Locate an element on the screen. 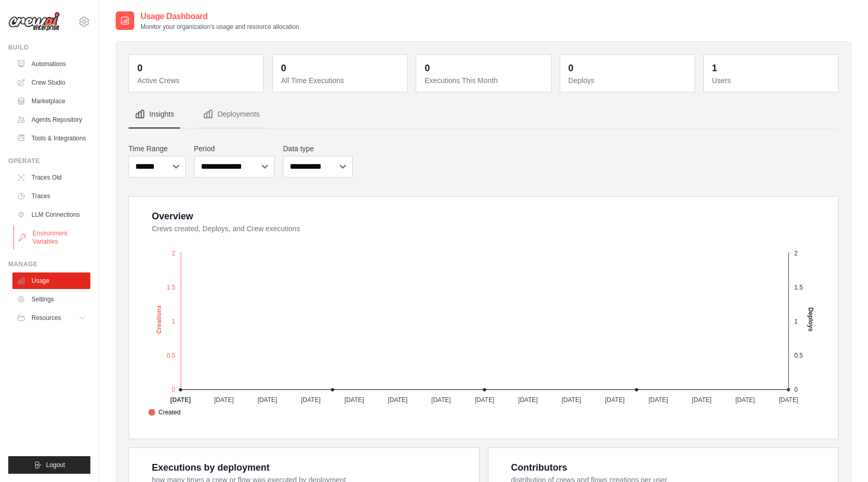  p: Monitor your organization's usage and resource allocation is located at coordinates (219, 27).